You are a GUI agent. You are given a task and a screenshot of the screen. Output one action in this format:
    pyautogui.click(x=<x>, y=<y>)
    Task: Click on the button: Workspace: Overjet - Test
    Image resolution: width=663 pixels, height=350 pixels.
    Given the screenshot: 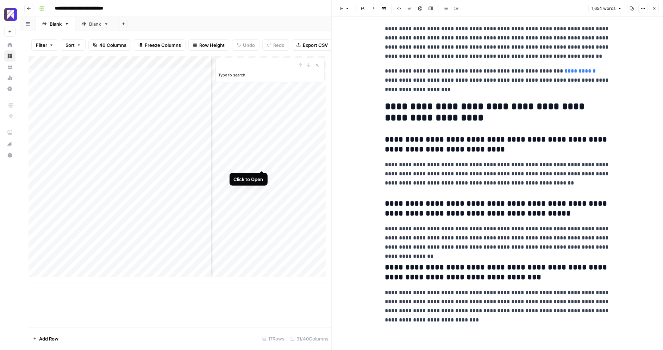 What is the action you would take?
    pyautogui.click(x=10, y=14)
    